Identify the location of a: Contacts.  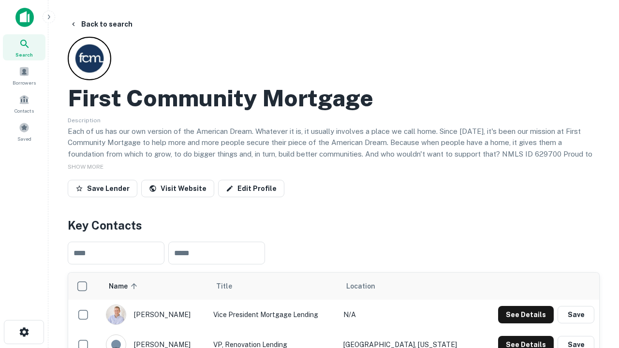
(24, 104).